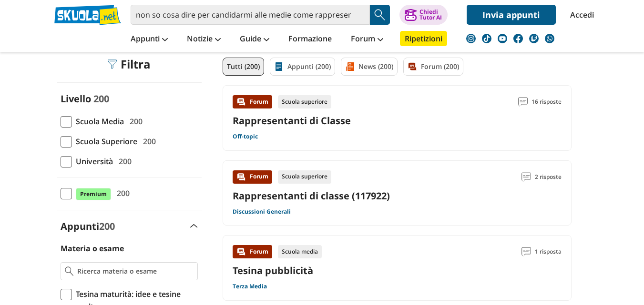 This screenshot has height=305, width=644. What do you see at coordinates (430, 15) in the screenshot?
I see `div: Chiedi Tutor AI` at bounding box center [430, 15].